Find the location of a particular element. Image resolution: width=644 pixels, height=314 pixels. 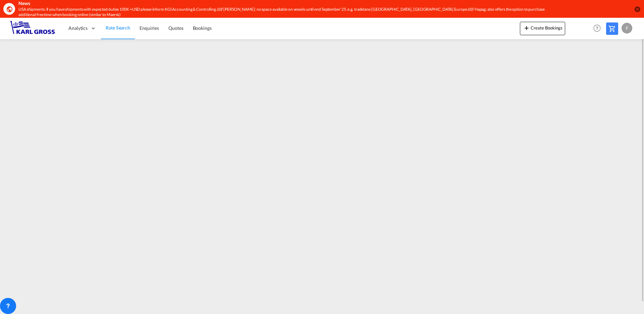

button: icon-close-circle is located at coordinates (638, 9).